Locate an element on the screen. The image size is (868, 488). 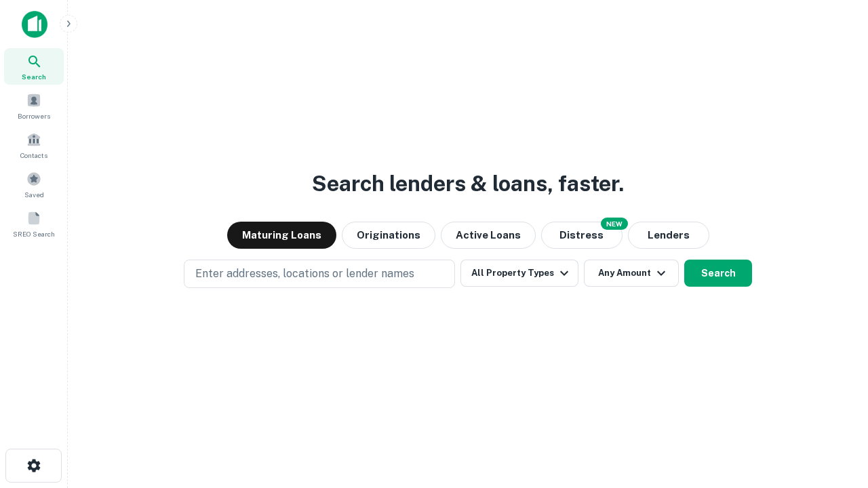
div: Contacts is located at coordinates (33, 145).